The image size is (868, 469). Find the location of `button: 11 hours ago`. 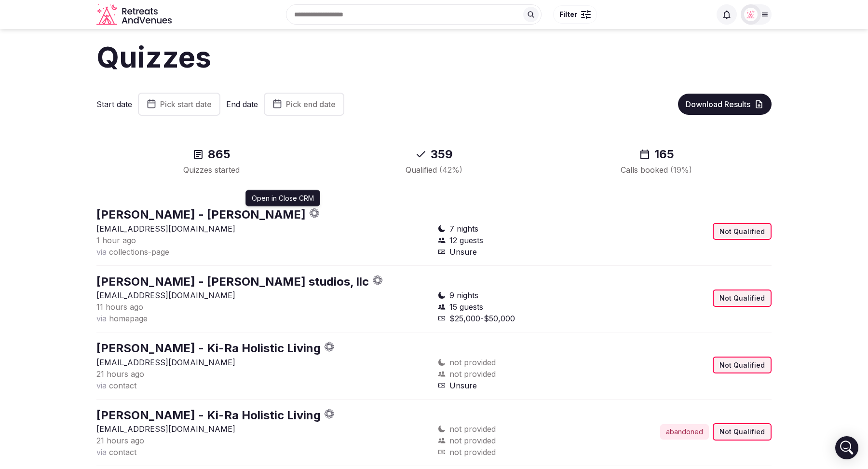

button: 11 hours ago is located at coordinates (119, 307).